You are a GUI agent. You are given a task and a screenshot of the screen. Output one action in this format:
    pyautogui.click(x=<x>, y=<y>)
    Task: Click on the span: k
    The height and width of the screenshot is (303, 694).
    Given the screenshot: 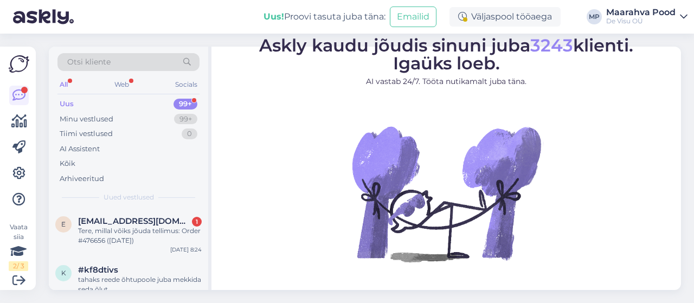 What is the action you would take?
    pyautogui.click(x=63, y=273)
    